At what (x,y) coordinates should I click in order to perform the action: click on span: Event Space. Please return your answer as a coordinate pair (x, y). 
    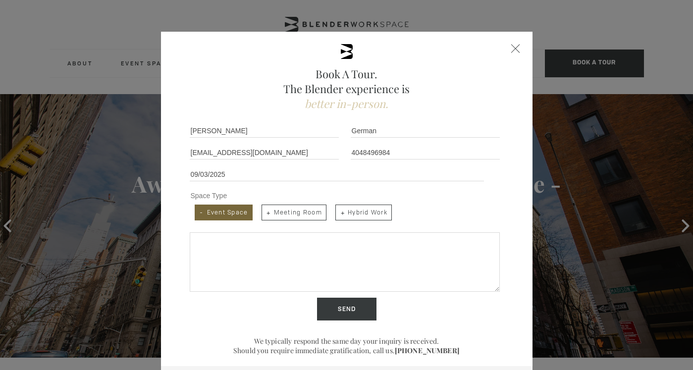
    Looking at the image, I should click on (223, 212).